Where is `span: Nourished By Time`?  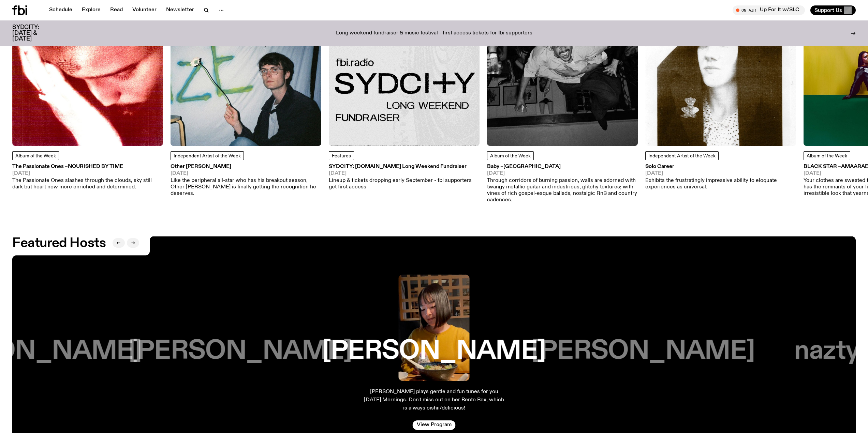 span: Nourished By Time is located at coordinates (95, 167).